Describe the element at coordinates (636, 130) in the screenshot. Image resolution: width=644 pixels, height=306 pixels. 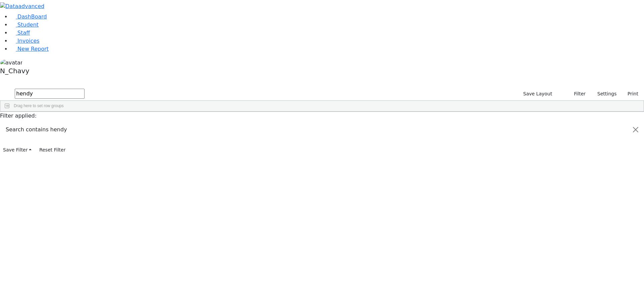
I see `button: Close` at that location.